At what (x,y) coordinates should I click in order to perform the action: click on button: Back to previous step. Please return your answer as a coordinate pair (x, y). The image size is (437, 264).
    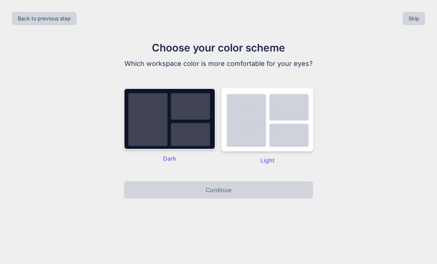
    Looking at the image, I should click on (44, 19).